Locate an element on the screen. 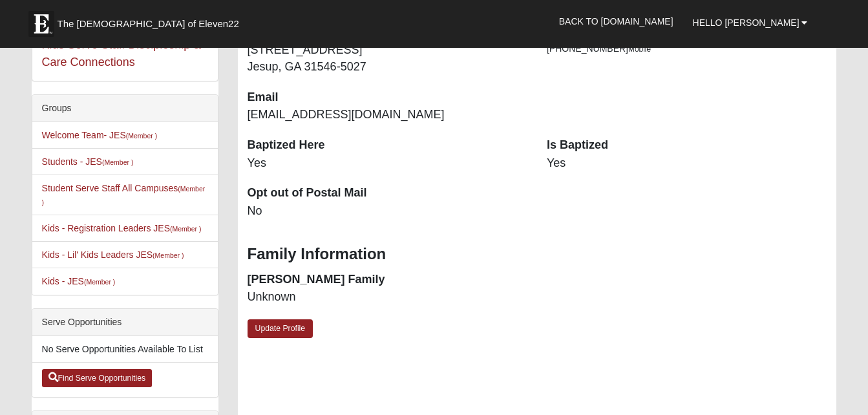 Image resolution: width=868 pixels, height=415 pixels. dd: No is located at coordinates (387, 212).